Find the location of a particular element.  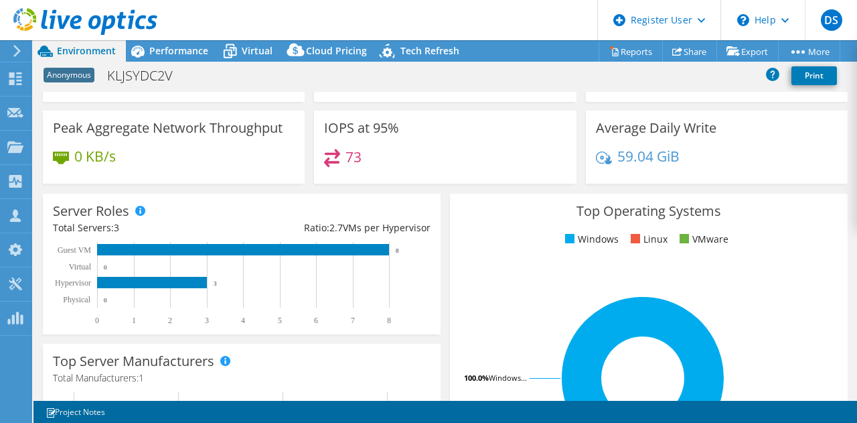

span: DS is located at coordinates (832, 20).